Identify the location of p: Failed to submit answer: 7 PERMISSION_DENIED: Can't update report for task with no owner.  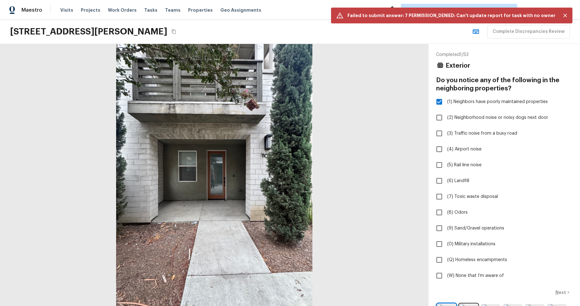
(452, 15).